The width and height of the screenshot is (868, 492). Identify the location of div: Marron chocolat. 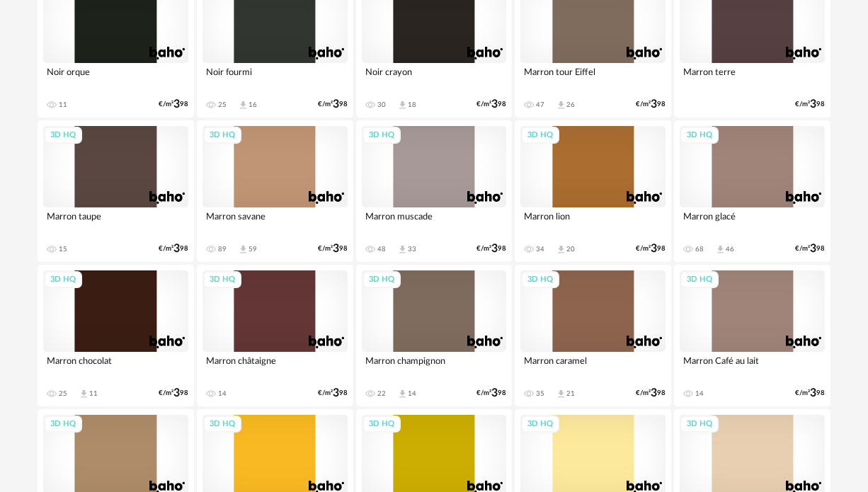
(115, 366).